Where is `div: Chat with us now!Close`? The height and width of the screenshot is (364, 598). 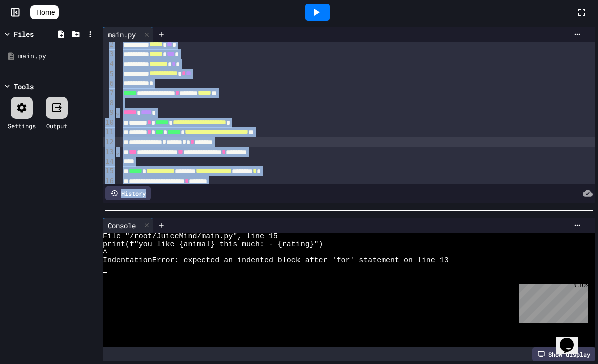
div: Chat with us now!Close is located at coordinates (36, 34).